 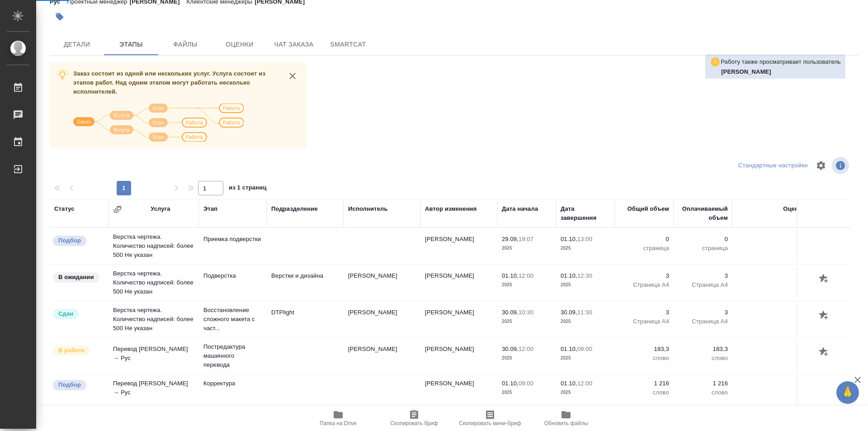 What do you see at coordinates (490, 418) in the screenshot?
I see `button: Скопировать мини-бриф` at bounding box center [490, 418].